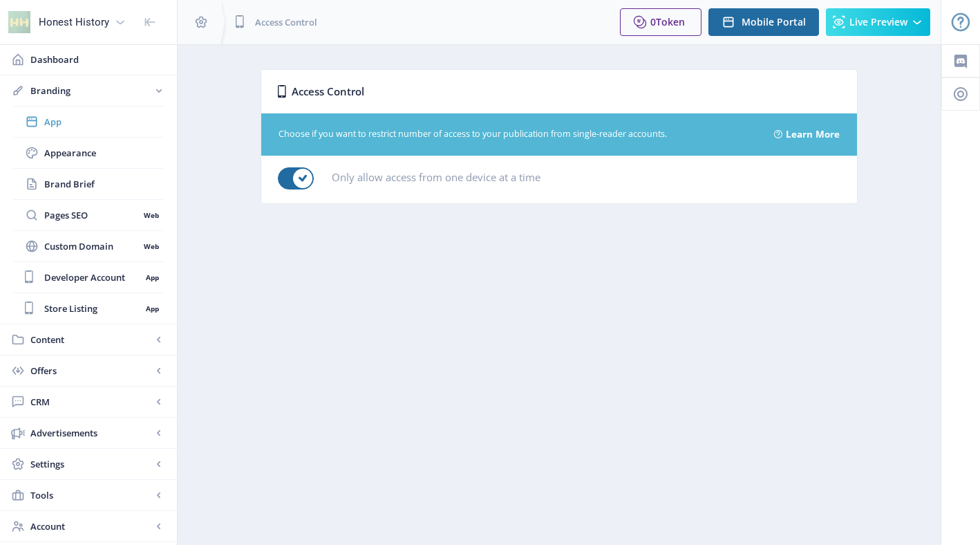 The image size is (980, 545). Describe the element at coordinates (91, 215) in the screenshot. I see `span: Pages SEO` at that location.